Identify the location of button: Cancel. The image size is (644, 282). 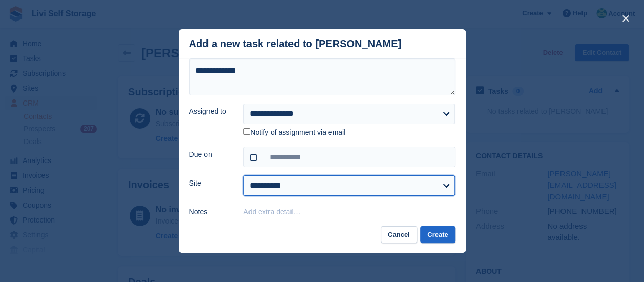
(398, 234).